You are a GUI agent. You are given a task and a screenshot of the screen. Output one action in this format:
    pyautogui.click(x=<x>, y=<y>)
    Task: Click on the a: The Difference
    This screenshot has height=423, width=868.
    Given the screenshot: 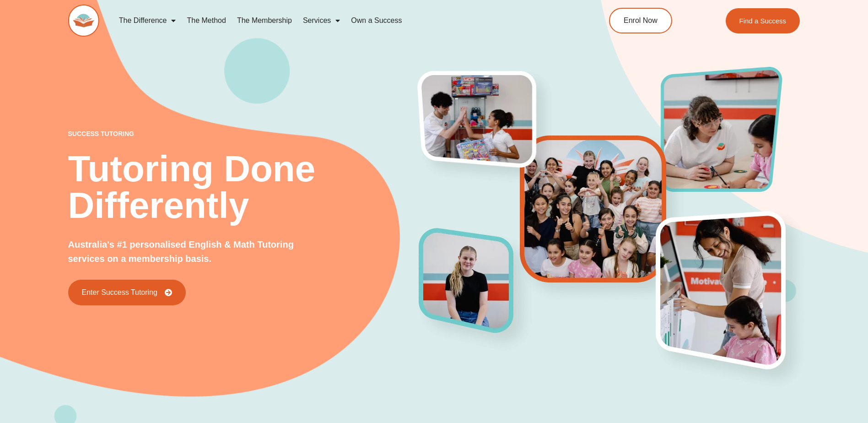 What is the action you would take?
    pyautogui.click(x=148, y=21)
    